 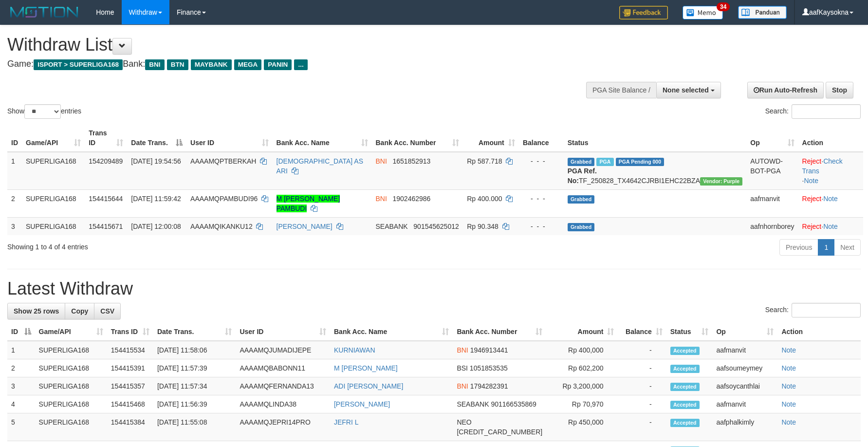 What do you see at coordinates (79, 311) in the screenshot?
I see `a: Copy` at bounding box center [79, 311].